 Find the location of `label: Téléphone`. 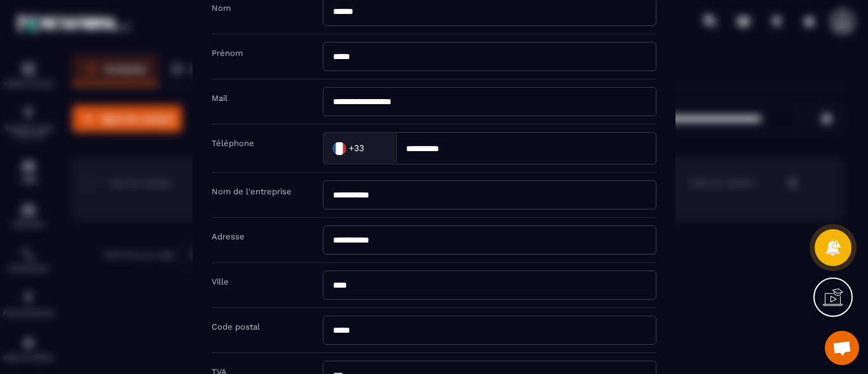

label: Téléphone is located at coordinates (232, 142).